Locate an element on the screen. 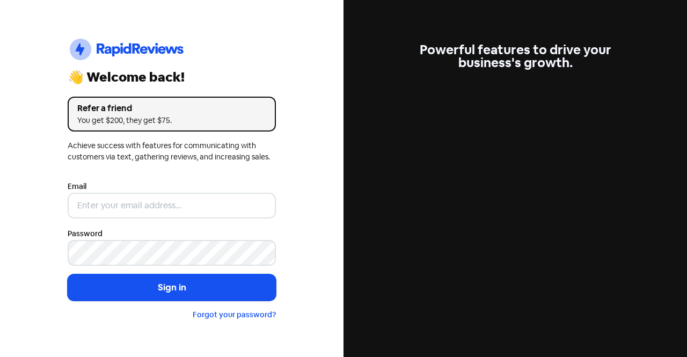 This screenshot has width=687, height=357. a: Forgot your password? is located at coordinates (234, 314).